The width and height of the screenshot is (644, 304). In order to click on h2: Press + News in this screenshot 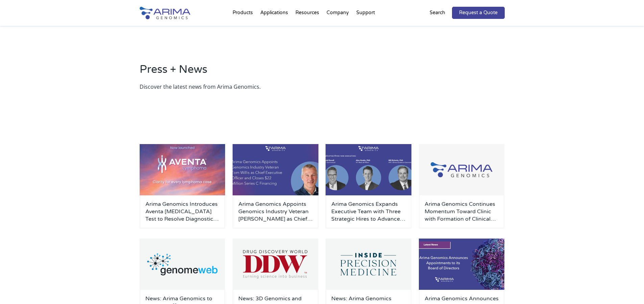, I will do `click(322, 72)`.